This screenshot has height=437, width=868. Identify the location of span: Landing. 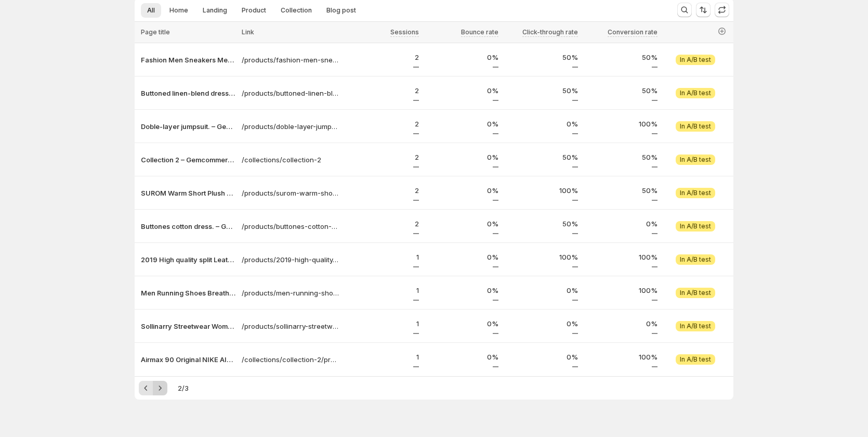
(215, 10).